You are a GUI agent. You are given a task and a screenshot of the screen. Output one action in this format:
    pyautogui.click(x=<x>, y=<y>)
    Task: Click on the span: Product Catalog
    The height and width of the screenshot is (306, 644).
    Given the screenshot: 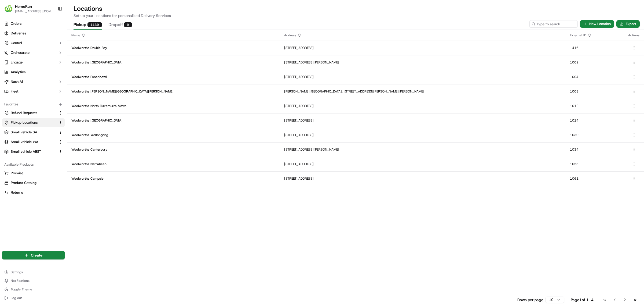 What is the action you would take?
    pyautogui.click(x=24, y=182)
    